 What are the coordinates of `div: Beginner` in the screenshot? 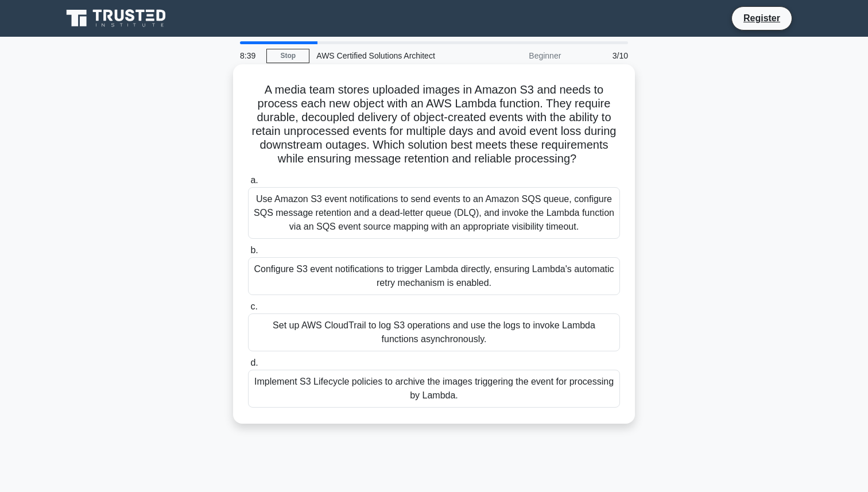 It's located at (517, 56).